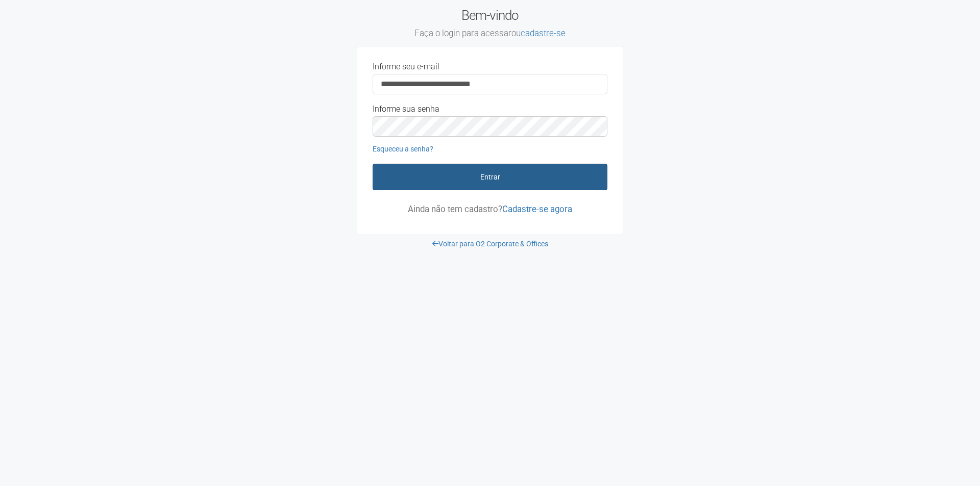 The width and height of the screenshot is (980, 486). I want to click on label: Informe seu e-mail, so click(406, 67).